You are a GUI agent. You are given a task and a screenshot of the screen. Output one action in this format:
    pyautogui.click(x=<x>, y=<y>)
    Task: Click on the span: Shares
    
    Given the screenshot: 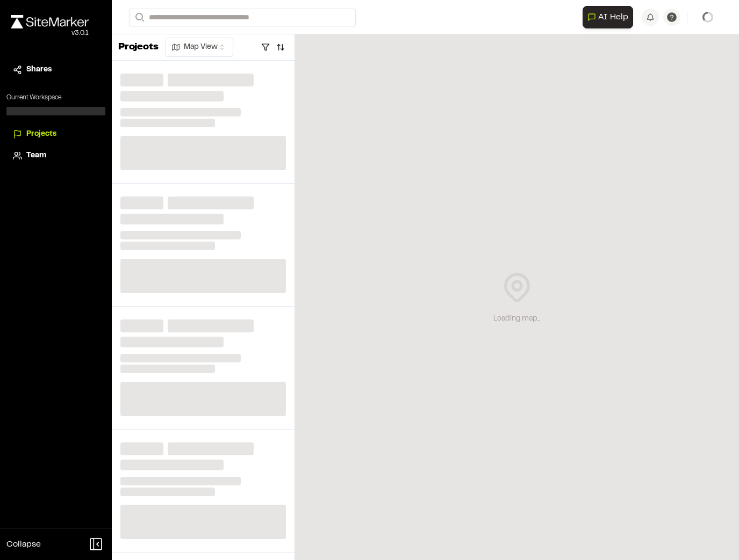 What is the action you would take?
    pyautogui.click(x=39, y=70)
    